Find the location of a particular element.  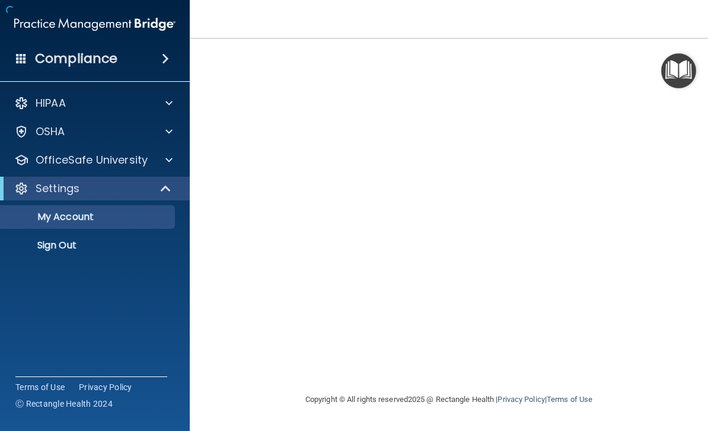

a: Settings is located at coordinates (93, 189).